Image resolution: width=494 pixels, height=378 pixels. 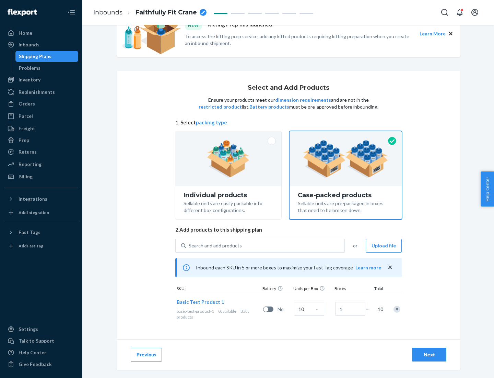 What do you see at coordinates (487, 189) in the screenshot?
I see `button: Help Center` at bounding box center [487, 189].